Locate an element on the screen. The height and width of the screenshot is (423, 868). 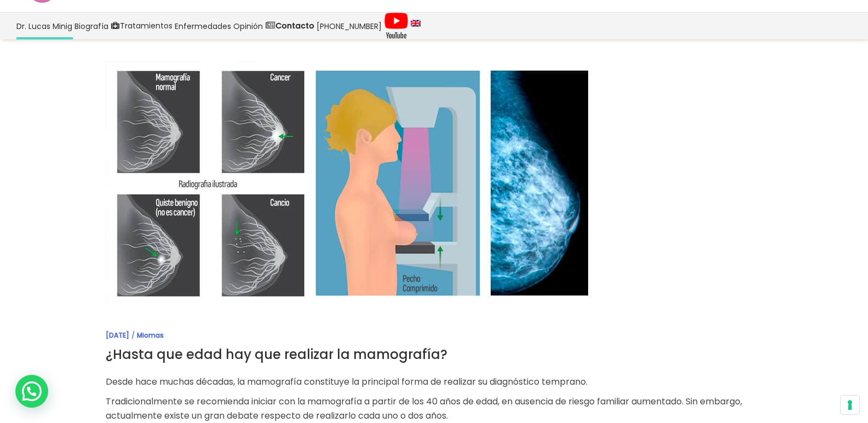
a: language english is located at coordinates (416, 25).